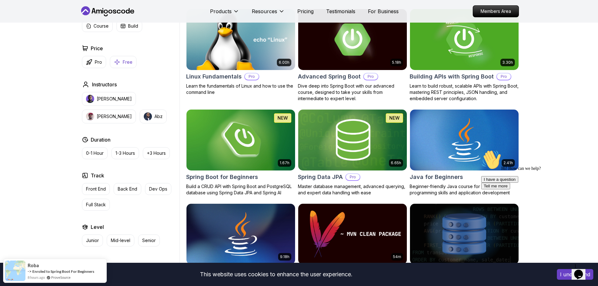 The width and height of the screenshot is (598, 286). What do you see at coordinates (464, 92) in the screenshot?
I see `p: Learn to build robust, scalable APIs with Spring Boot, mastering REST principles, JSON handling, ...` at bounding box center [464, 92].